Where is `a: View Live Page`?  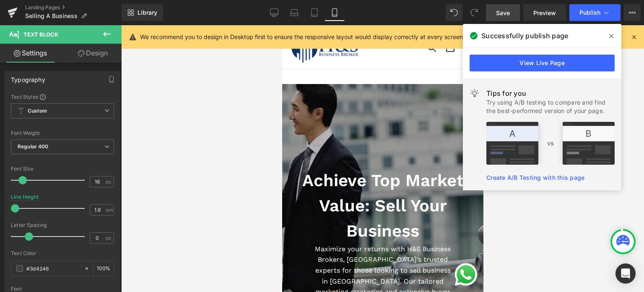
a: View Live Page is located at coordinates (542, 63).